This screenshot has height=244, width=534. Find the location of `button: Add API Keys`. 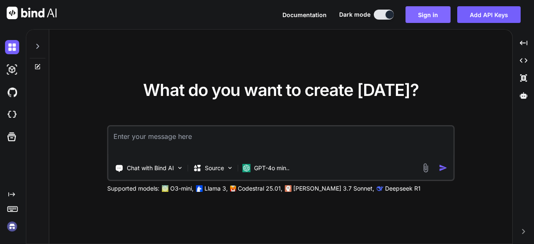

button: Add API Keys is located at coordinates (489, 15).